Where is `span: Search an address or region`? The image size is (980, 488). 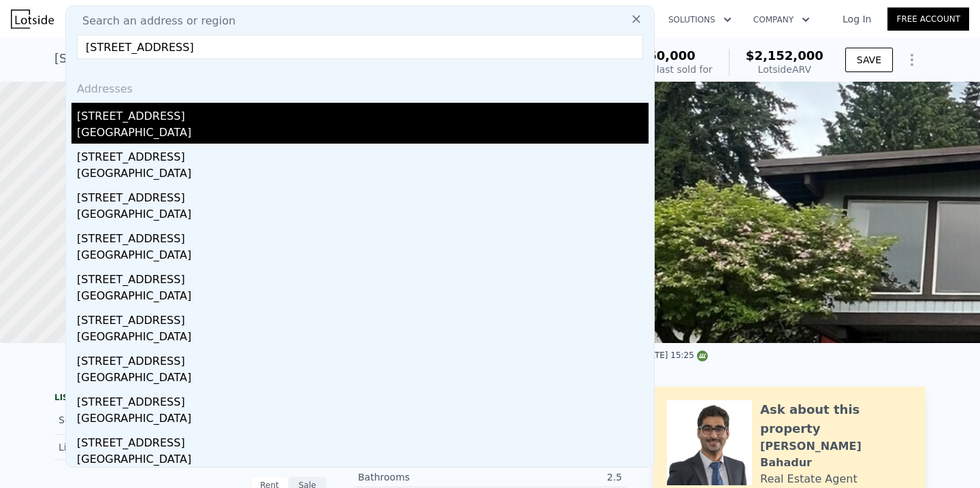
span: Search an address or region is located at coordinates (153, 21).